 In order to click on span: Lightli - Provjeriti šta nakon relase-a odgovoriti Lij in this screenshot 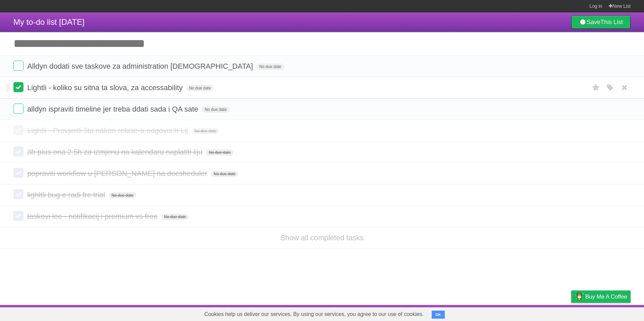, I will do `click(108, 130)`.